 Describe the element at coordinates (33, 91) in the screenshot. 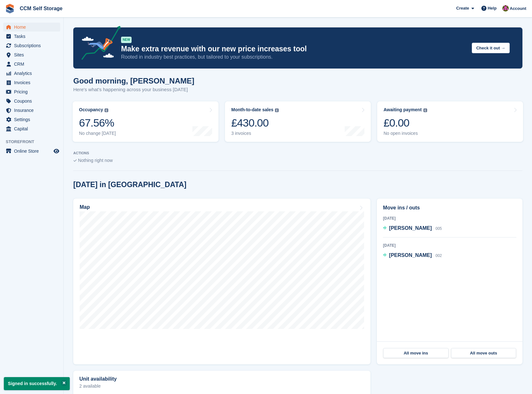

I see `span: Pricing` at that location.